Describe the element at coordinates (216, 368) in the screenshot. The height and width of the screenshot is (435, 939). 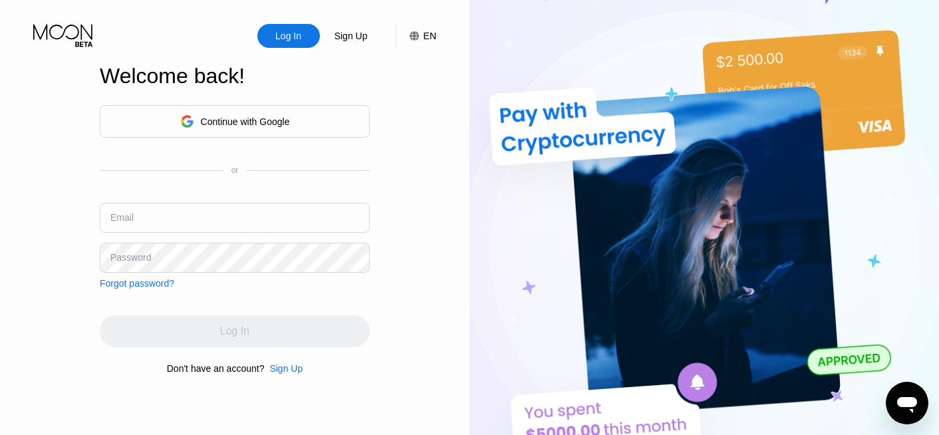
I see `div: Don't have an account?` at that location.